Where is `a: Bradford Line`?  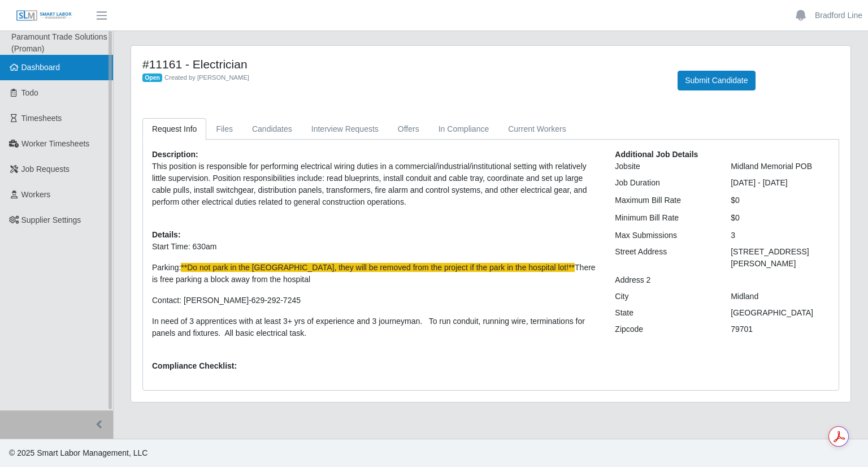 a: Bradford Line is located at coordinates (839, 15).